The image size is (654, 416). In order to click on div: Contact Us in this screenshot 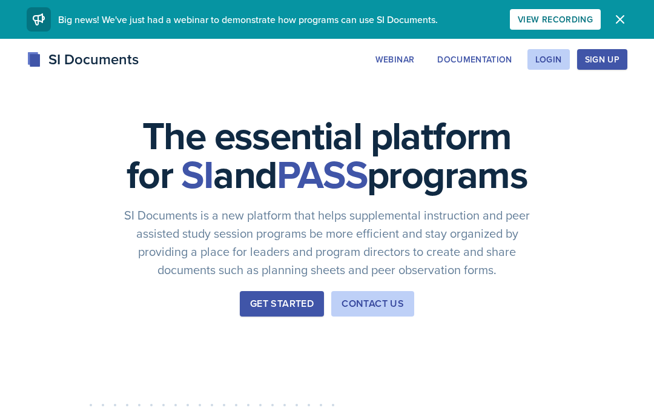, I will do `click(373, 304)`.